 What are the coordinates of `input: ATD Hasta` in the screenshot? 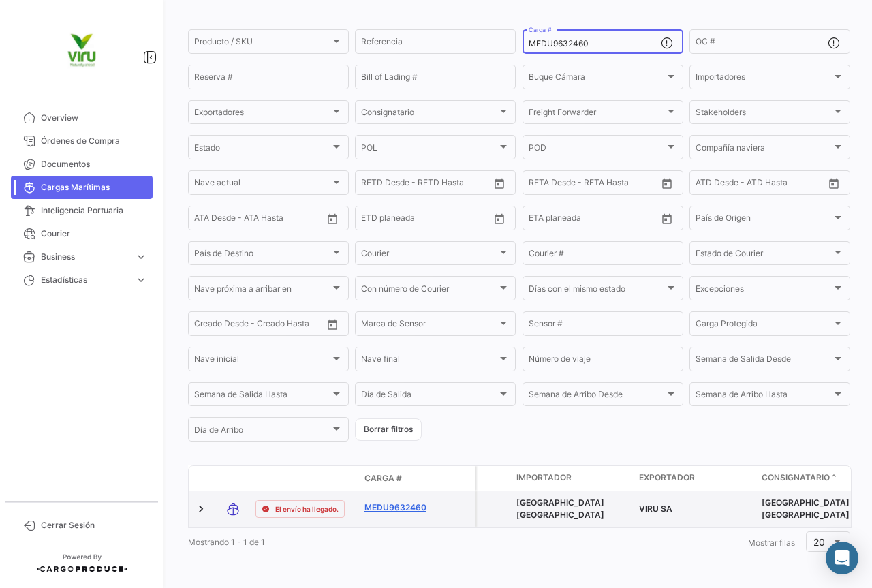 It's located at (779, 184).